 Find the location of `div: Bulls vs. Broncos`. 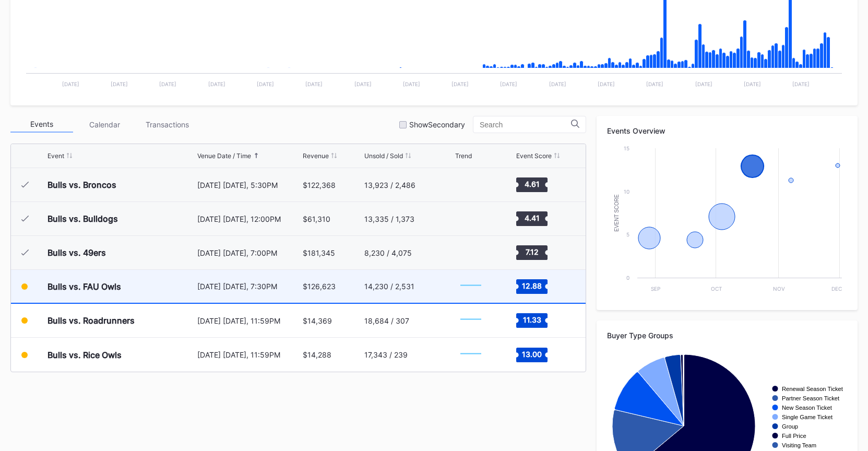

div: Bulls vs. Broncos is located at coordinates (82, 184).